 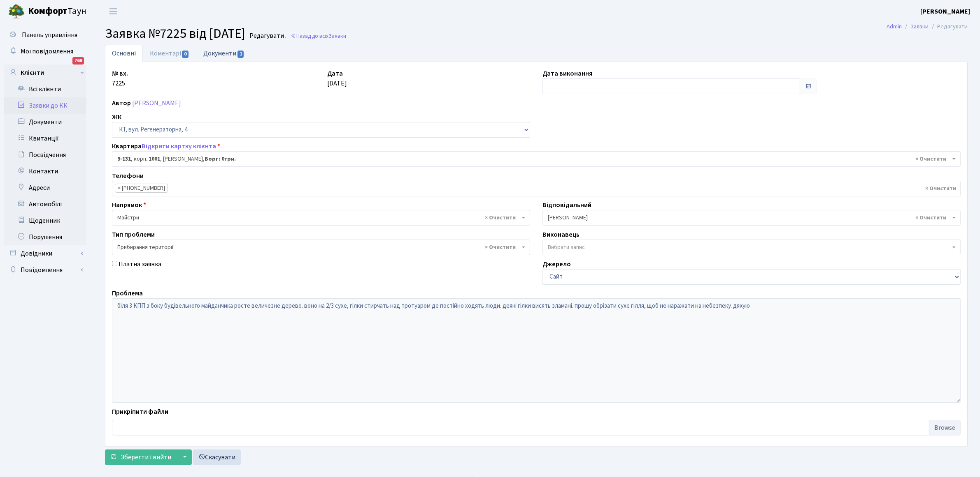 I want to click on label: Джерело, so click(x=557, y=264).